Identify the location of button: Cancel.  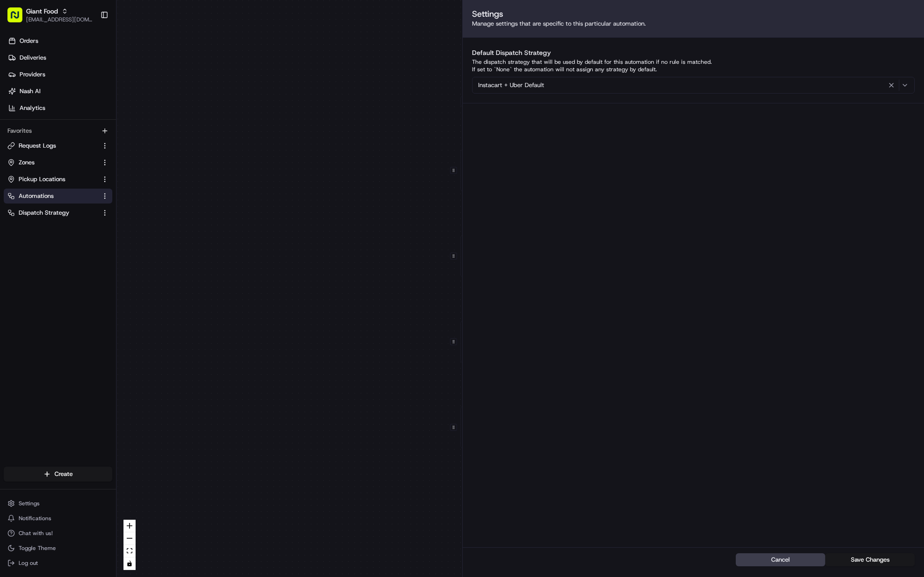
(781, 560).